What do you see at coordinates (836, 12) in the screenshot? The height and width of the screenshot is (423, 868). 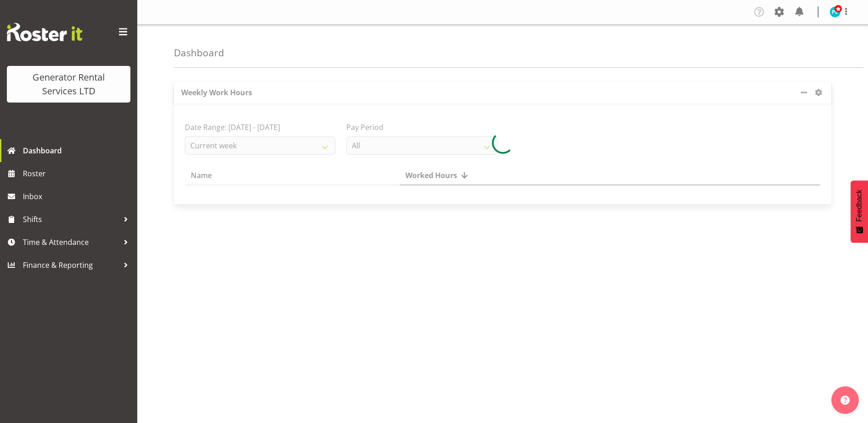 I see `img: payrol-lady11294.jpg` at bounding box center [836, 12].